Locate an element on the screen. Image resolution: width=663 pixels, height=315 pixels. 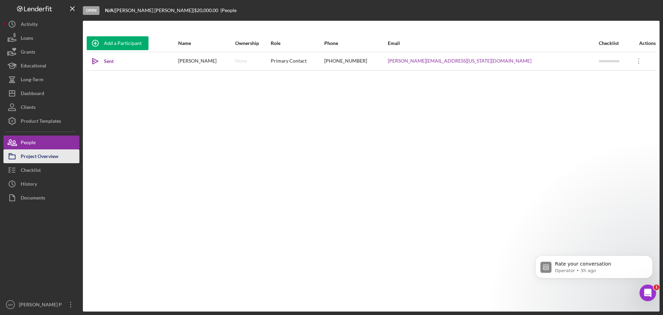
button: Send a message… is located at coordinates (124, 229).